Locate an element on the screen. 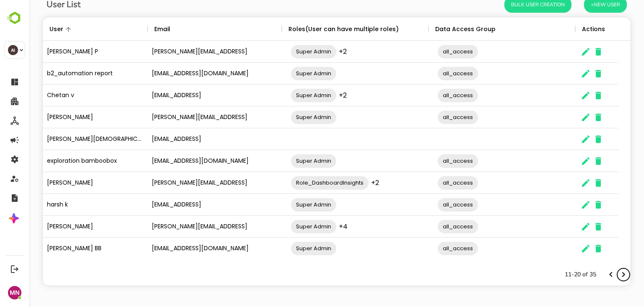  button: Previous page is located at coordinates (582, 275).